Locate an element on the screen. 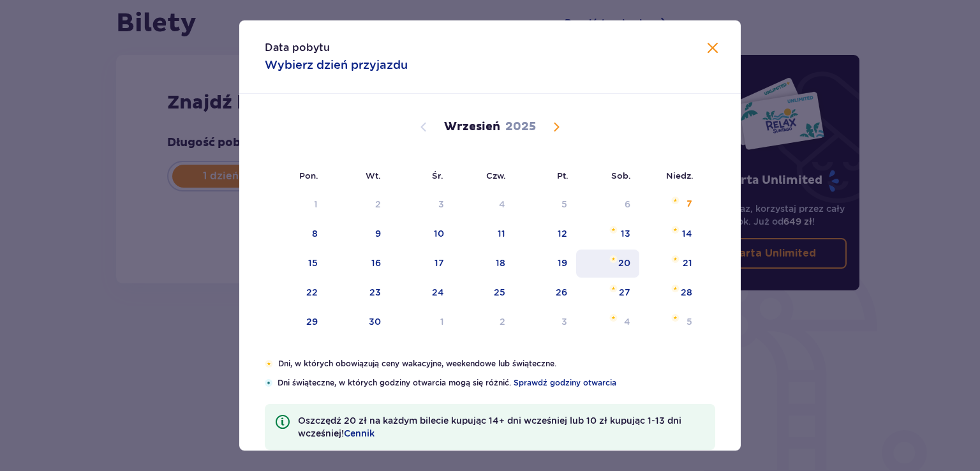  td: Not available. poniedziałek, 1 września 2025 is located at coordinates (296, 205).